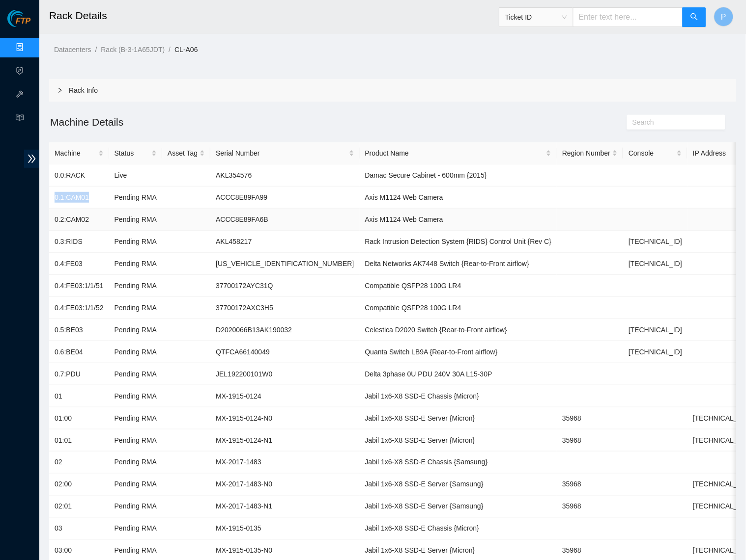 This screenshot has width=746, height=560. I want to click on td: Damac Secure Cabinet - 600mm {2015}, so click(458, 175).